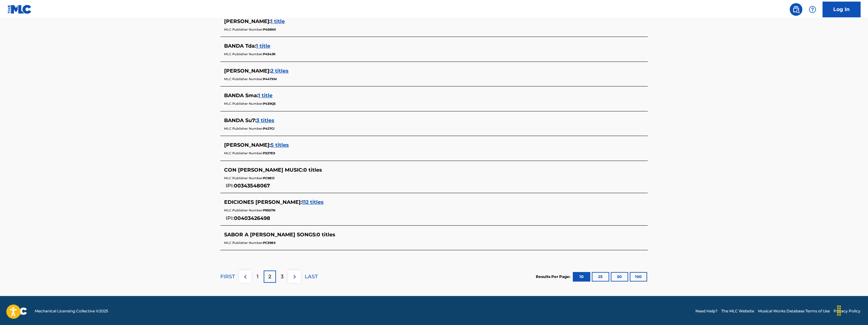 The width and height of the screenshot is (868, 325). Describe the element at coordinates (270, 79) in the screenshot. I see `span: P447XM` at that location.